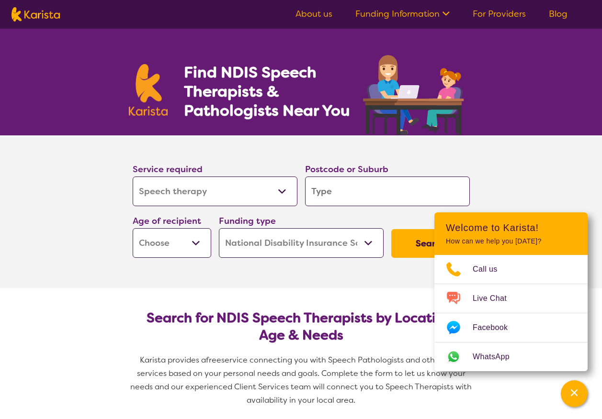 The height and width of the screenshot is (419, 602). I want to click on a: Funding Information, so click(402, 14).